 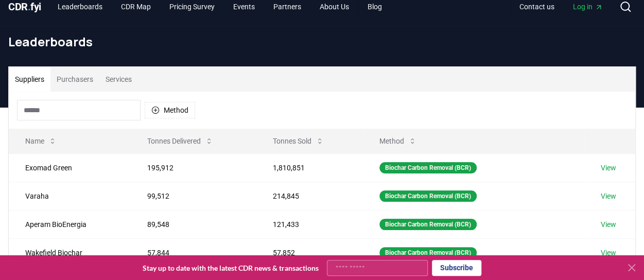 What do you see at coordinates (309, 196) in the screenshot?
I see `td: 214,845` at bounding box center [309, 196].